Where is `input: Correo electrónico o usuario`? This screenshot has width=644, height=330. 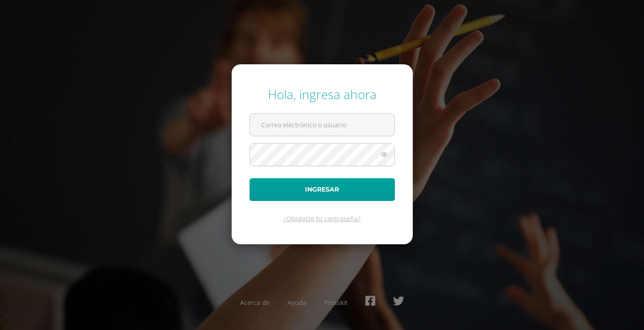
input: Correo electrónico o usuario is located at coordinates (322, 125).